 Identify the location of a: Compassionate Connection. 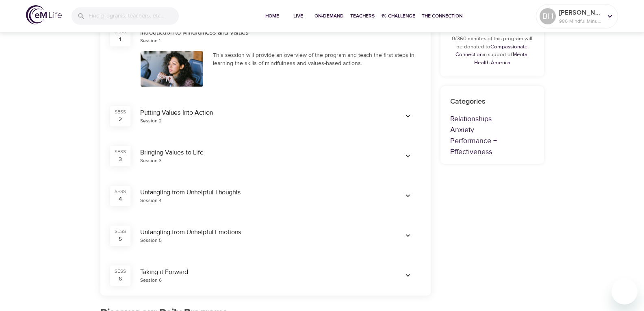
(492, 51).